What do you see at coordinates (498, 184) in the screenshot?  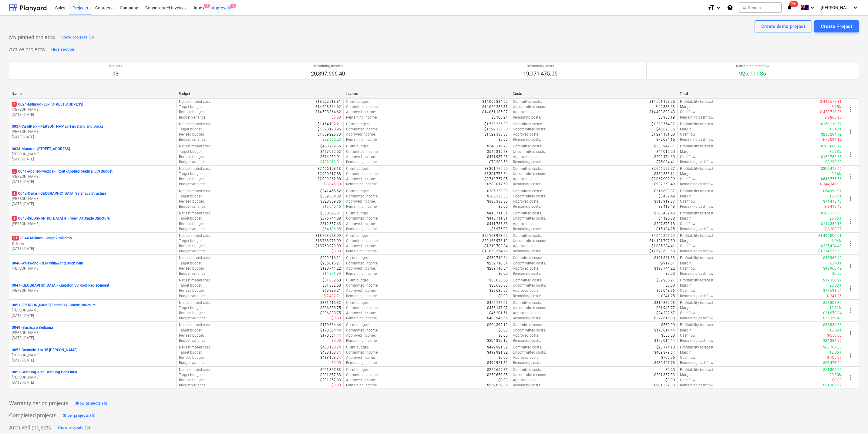 I see `p: $588,017.59` at bounding box center [498, 184].